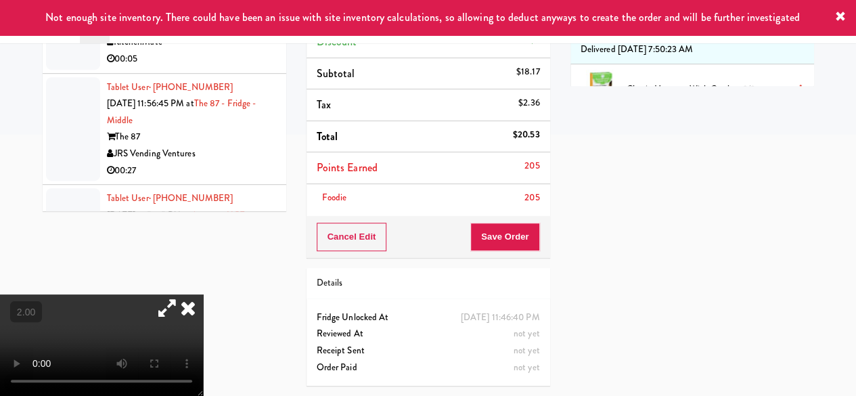  Describe the element at coordinates (706, 89) in the screenshot. I see `span: Classic Hummus With Crackers` at that location.